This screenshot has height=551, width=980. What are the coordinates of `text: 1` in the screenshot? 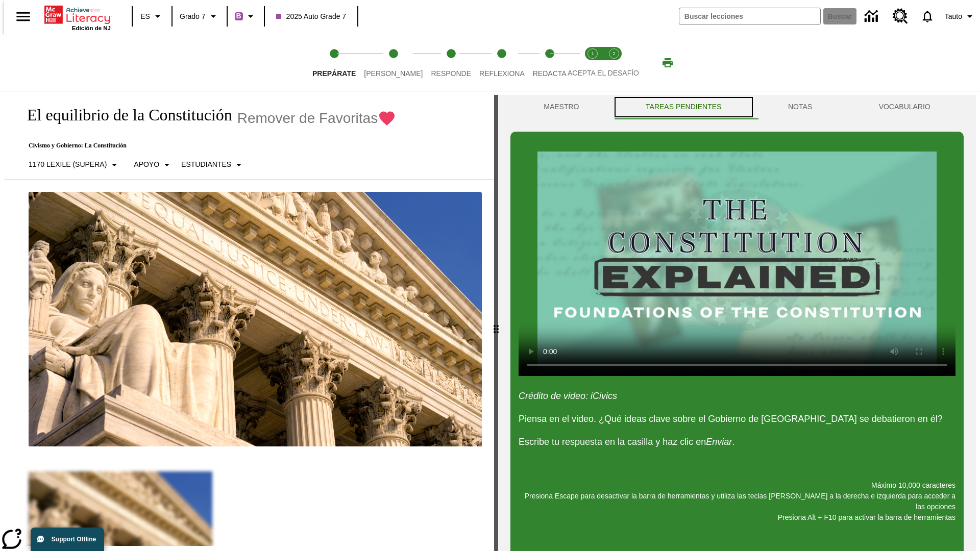 It's located at (592, 54).